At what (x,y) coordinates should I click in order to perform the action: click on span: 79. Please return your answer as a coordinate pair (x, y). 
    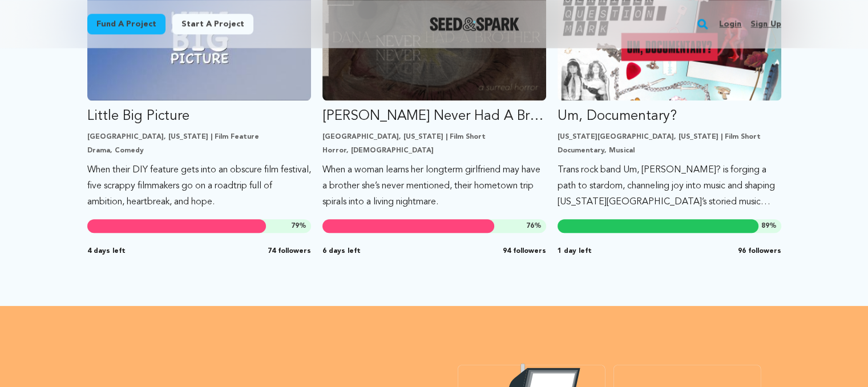
    Looking at the image, I should click on (295, 226).